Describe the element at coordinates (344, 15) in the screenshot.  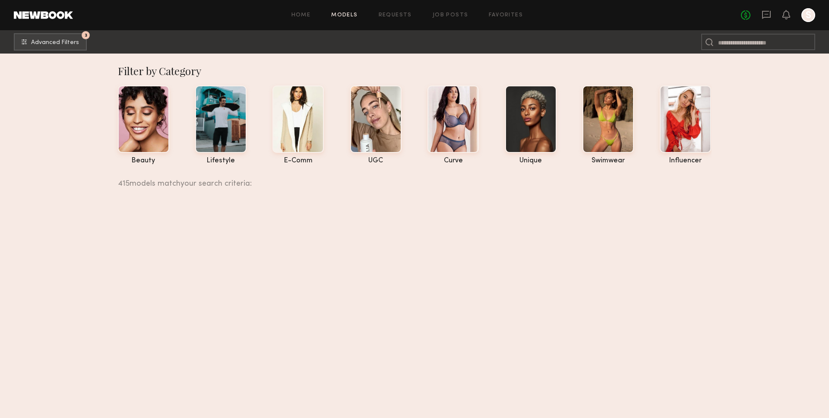
I see `a: Models` at that location.